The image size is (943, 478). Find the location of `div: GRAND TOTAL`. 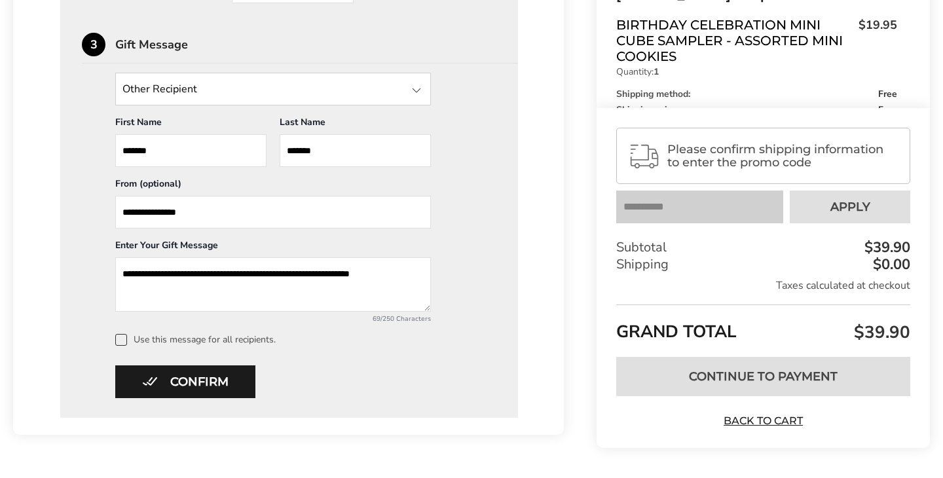

div: GRAND TOTAL is located at coordinates (763, 325).